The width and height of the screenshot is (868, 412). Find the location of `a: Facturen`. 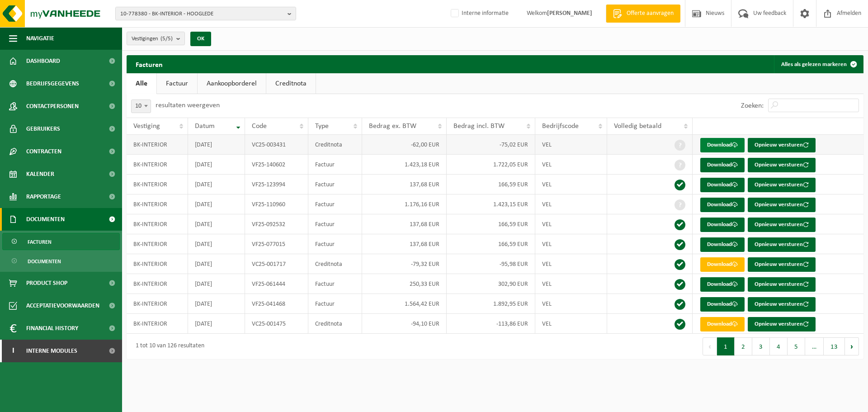

a: Facturen is located at coordinates (61, 242).